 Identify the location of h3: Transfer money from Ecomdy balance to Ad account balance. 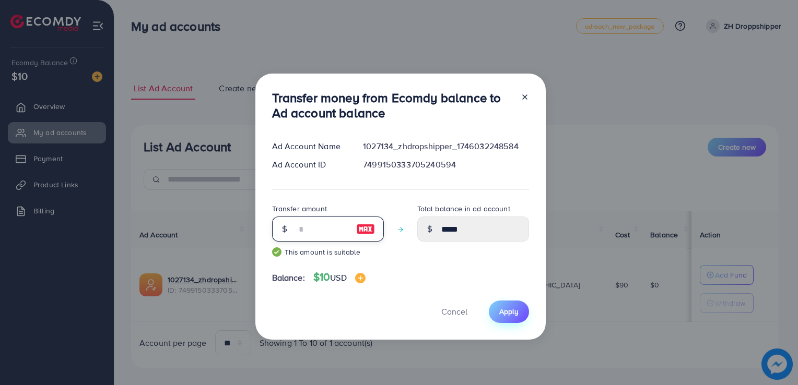
(392, 105).